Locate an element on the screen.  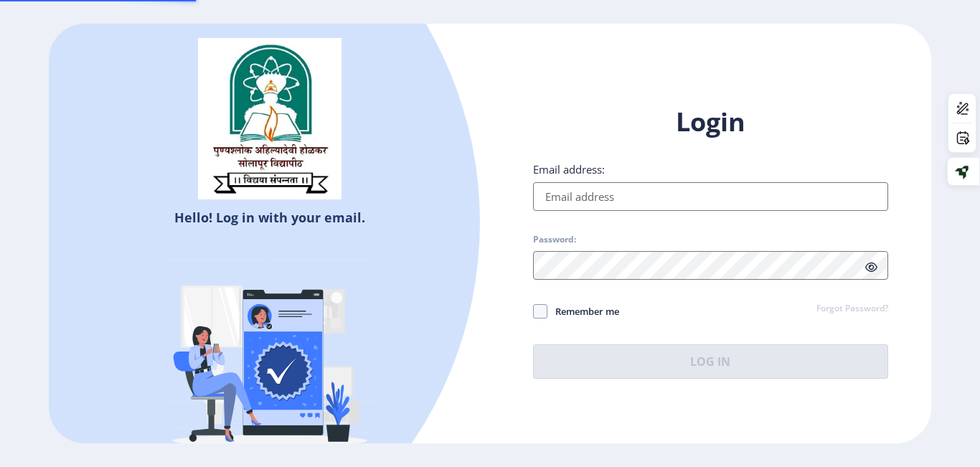
label: Password: is located at coordinates (554, 239).